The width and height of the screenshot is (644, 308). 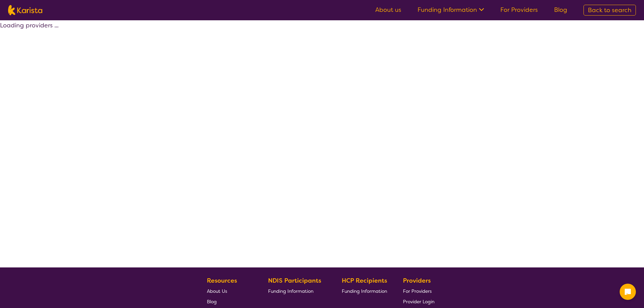 What do you see at coordinates (610, 10) in the screenshot?
I see `span: Back to search` at bounding box center [610, 10].